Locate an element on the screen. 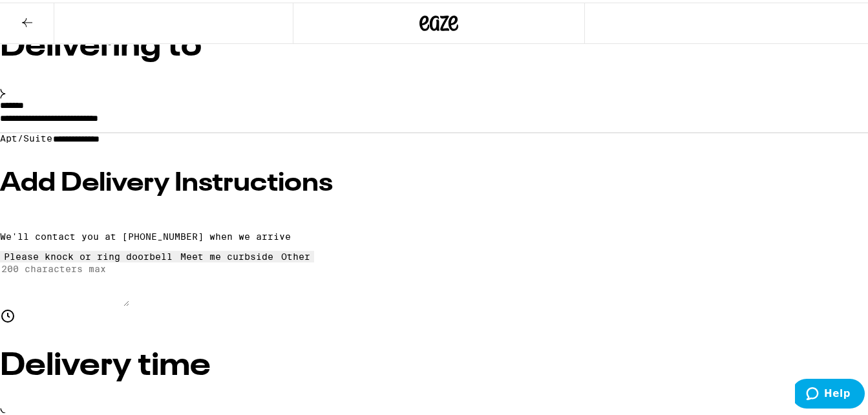 The image size is (868, 415). span: Help is located at coordinates (42, 15).